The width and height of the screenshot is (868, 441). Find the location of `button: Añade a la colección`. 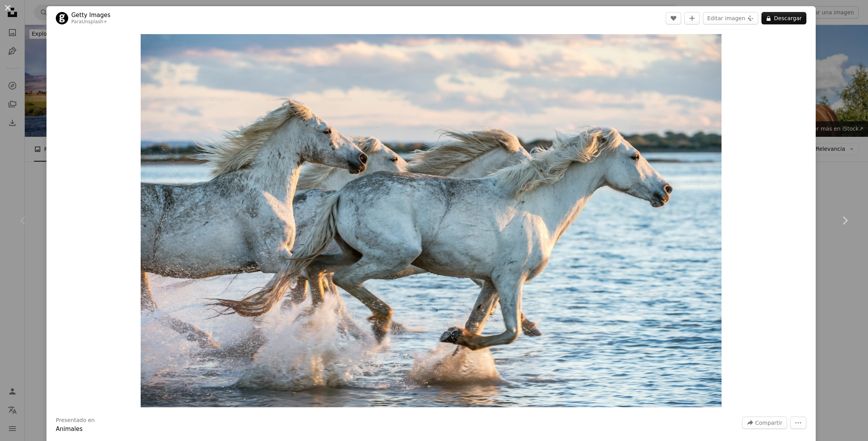

button: Añade a la colección is located at coordinates (692, 18).